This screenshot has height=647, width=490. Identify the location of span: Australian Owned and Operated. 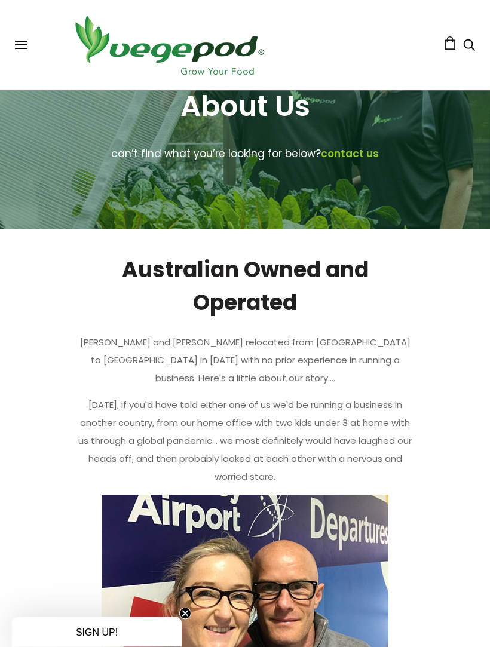
(245, 287).